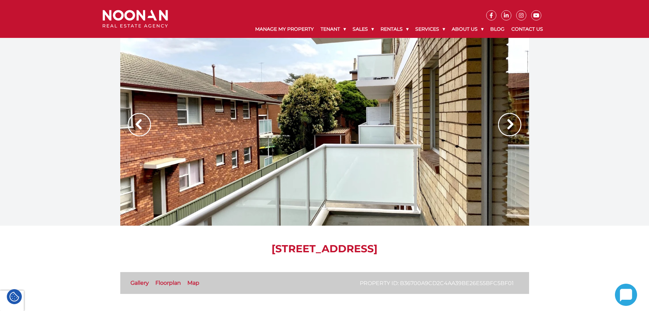 This screenshot has height=311, width=649. What do you see at coordinates (168, 282) in the screenshot?
I see `a: Floorplan` at bounding box center [168, 282].